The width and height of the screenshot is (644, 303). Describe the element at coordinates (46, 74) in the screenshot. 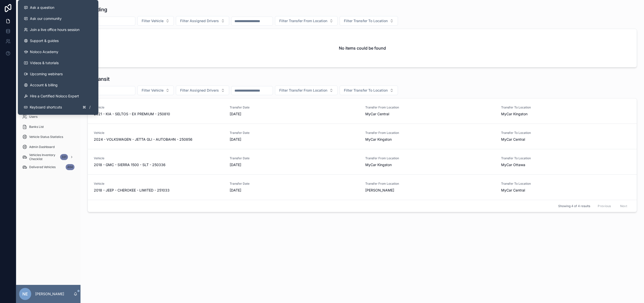

I see `span: Upcoming webinars` at that location.